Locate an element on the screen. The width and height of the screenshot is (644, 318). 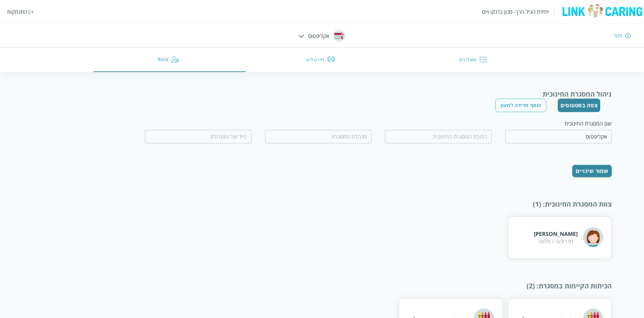
div: התנתקות is located at coordinates (17, 12).